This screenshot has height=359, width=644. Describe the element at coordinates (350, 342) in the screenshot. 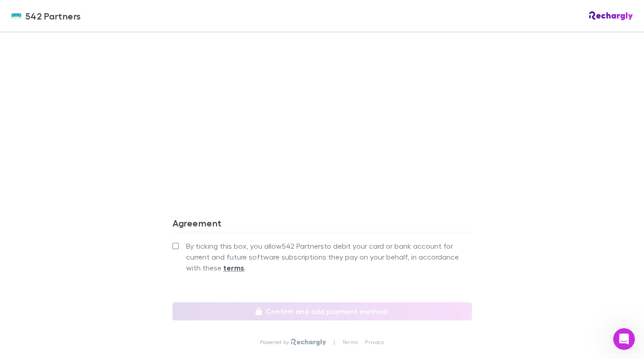

I see `p: Terms` at that location.